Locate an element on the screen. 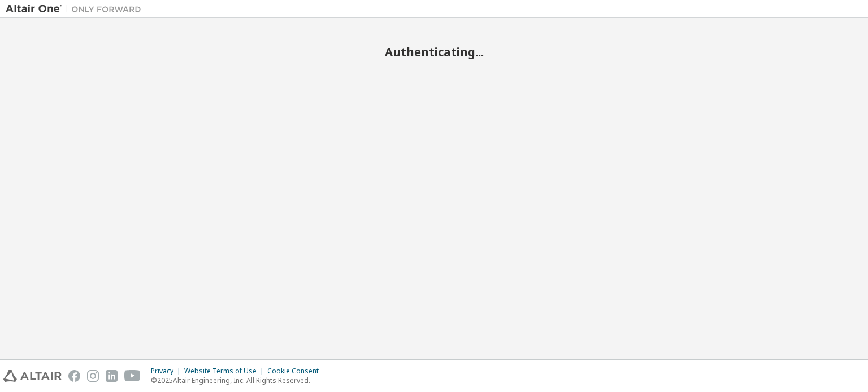 The height and width of the screenshot is (392, 868). div: Cookie Consent is located at coordinates (296, 372).